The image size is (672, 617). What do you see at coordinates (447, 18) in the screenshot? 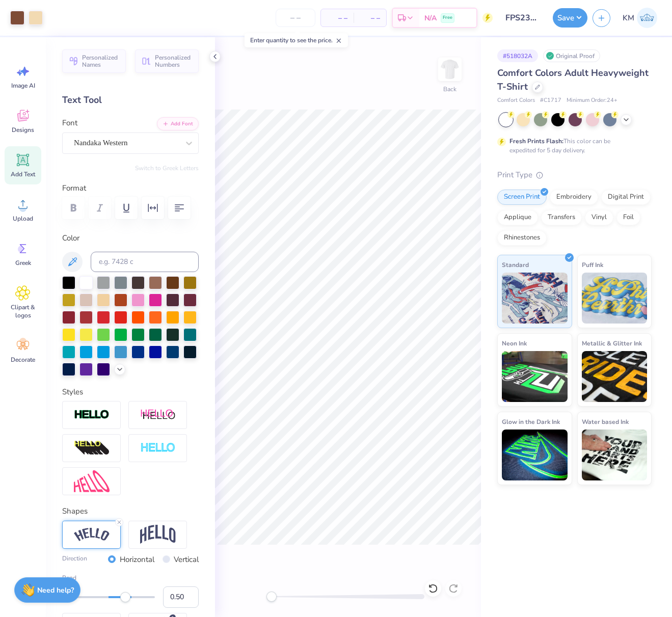
I see `span: Free` at bounding box center [447, 18].